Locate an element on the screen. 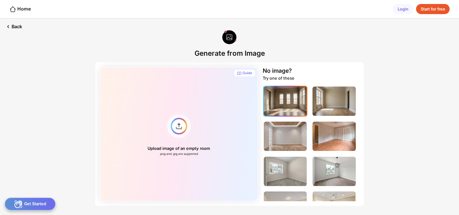  img: emptyBedroomImage2.jpg is located at coordinates (334, 101).